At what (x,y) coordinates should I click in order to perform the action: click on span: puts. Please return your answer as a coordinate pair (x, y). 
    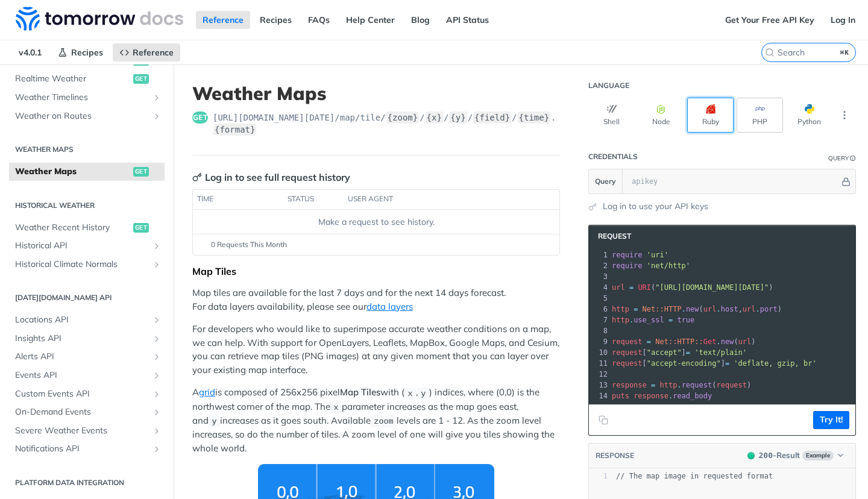
    Looking at the image, I should click on (621, 396).